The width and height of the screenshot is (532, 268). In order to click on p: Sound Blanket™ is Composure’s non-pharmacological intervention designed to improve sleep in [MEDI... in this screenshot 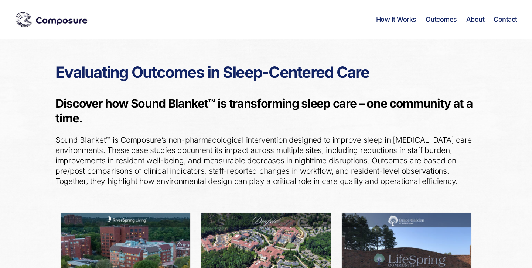, I will do `click(266, 161)`.